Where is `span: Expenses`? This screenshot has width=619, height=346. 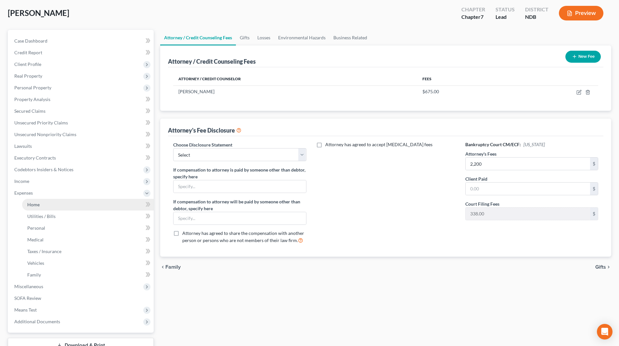 span: Expenses is located at coordinates (23, 193).